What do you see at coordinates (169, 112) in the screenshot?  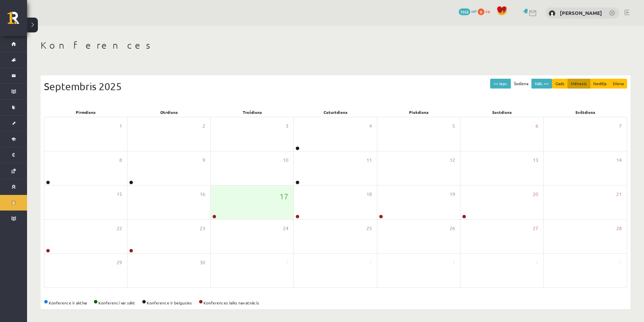 I see `div: Otrdiena` at bounding box center [169, 112].